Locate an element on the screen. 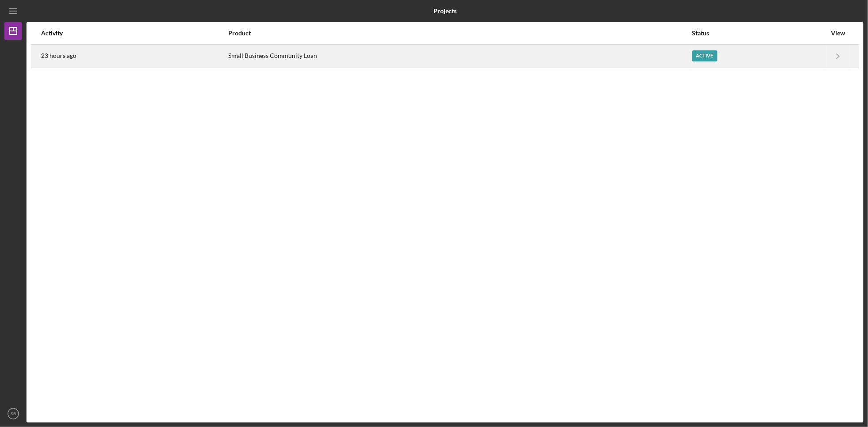  div: Activity is located at coordinates (134, 34).